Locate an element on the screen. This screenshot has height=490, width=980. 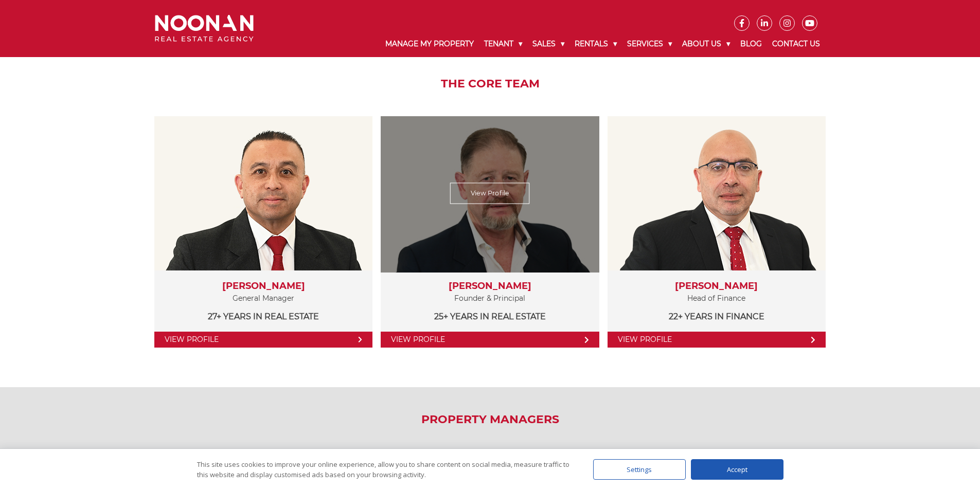
a: Contact Us is located at coordinates (796, 44).